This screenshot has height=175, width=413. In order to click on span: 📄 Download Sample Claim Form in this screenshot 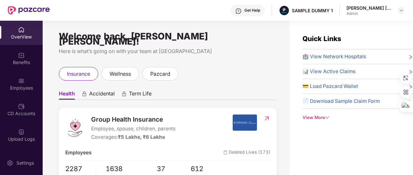, I will do `click(341, 101)`.